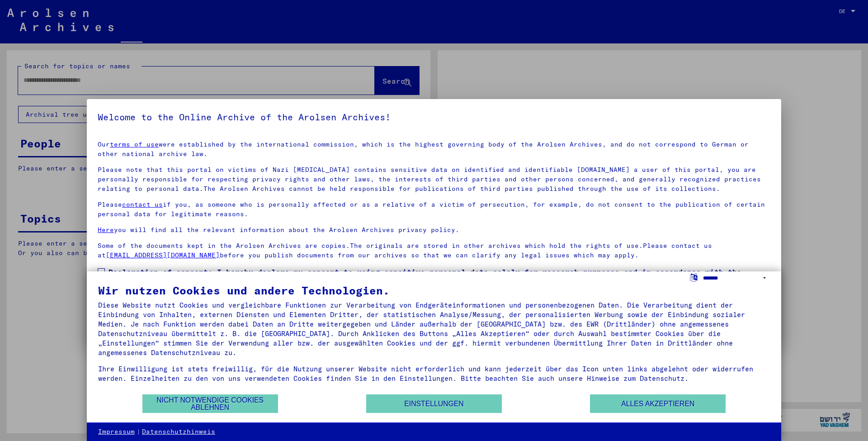 Image resolution: width=868 pixels, height=441 pixels. I want to click on button: Nicht notwendige Cookies ablehnen, so click(211, 404).